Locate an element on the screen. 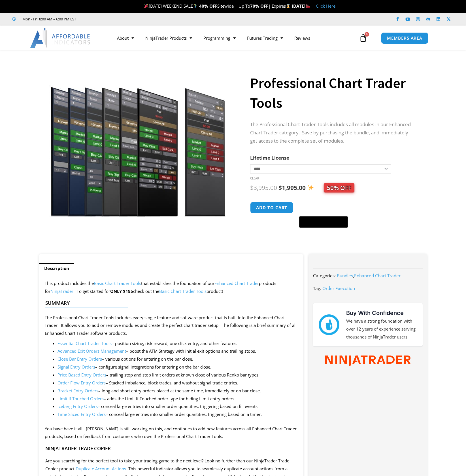 The image size is (466, 476). a: About is located at coordinates (125, 38).